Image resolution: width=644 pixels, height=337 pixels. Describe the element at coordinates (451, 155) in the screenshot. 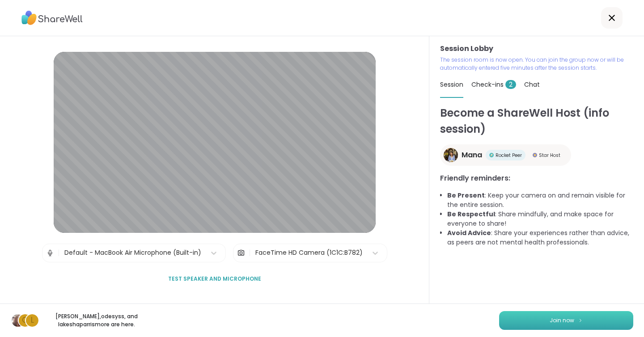

I see `img: Mana` at that location.